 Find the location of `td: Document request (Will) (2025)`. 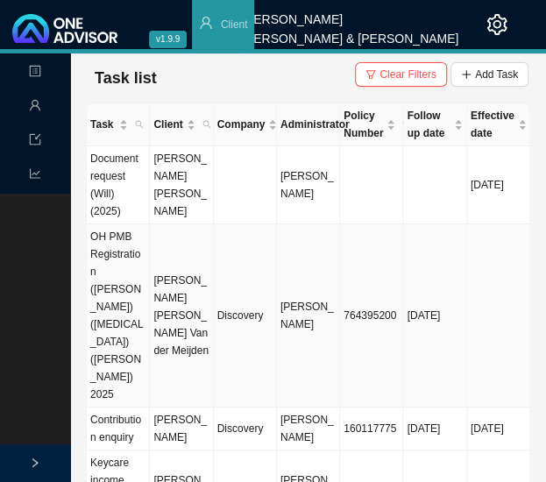

td: Document request (Will) (2025) is located at coordinates (118, 185).